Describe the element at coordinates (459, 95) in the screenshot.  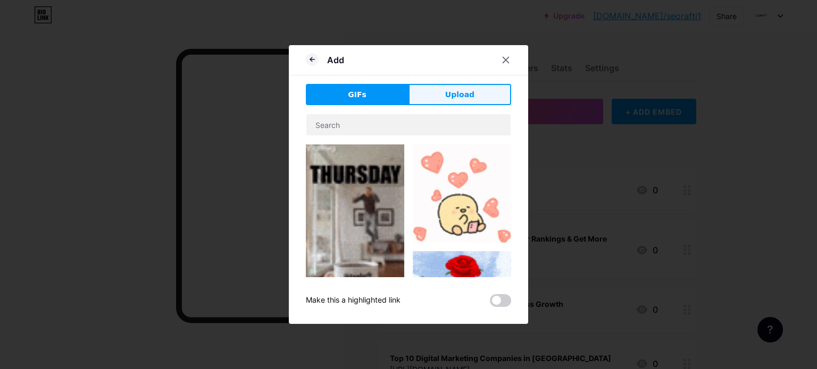
I see `button: Upload` at that location.